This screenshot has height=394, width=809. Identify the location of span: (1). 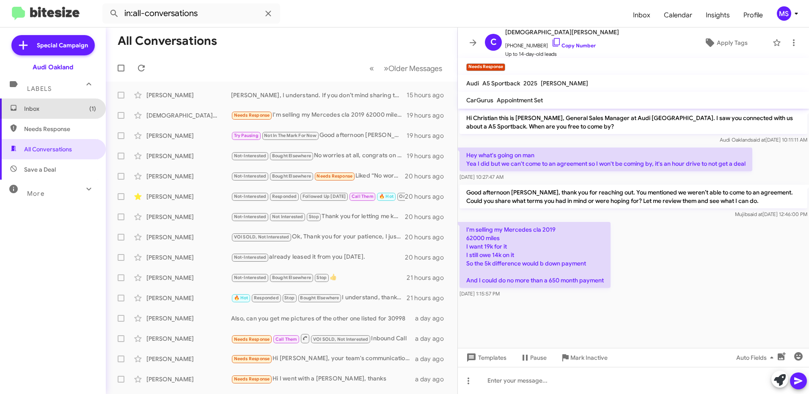
(93, 109).